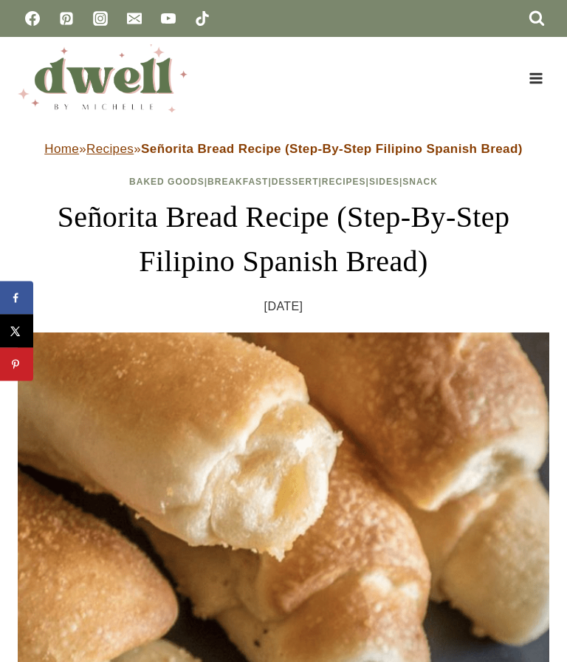  Describe the element at coordinates (61, 149) in the screenshot. I see `a: Home` at that location.